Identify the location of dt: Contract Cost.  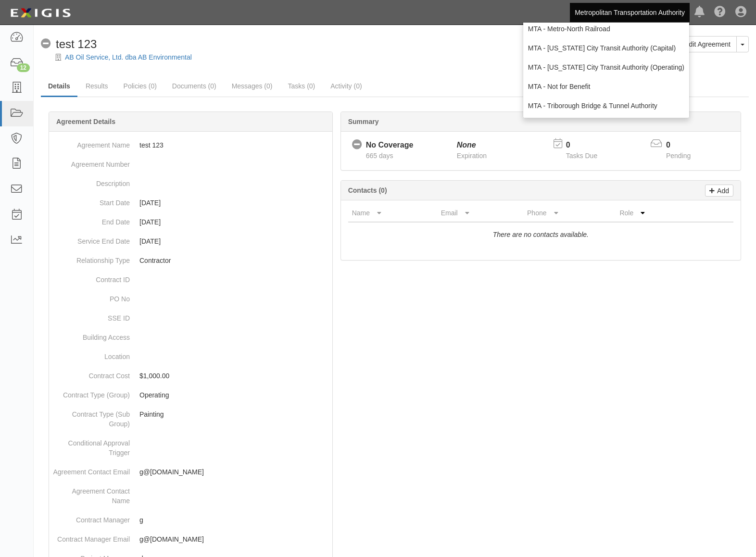
(91, 374).